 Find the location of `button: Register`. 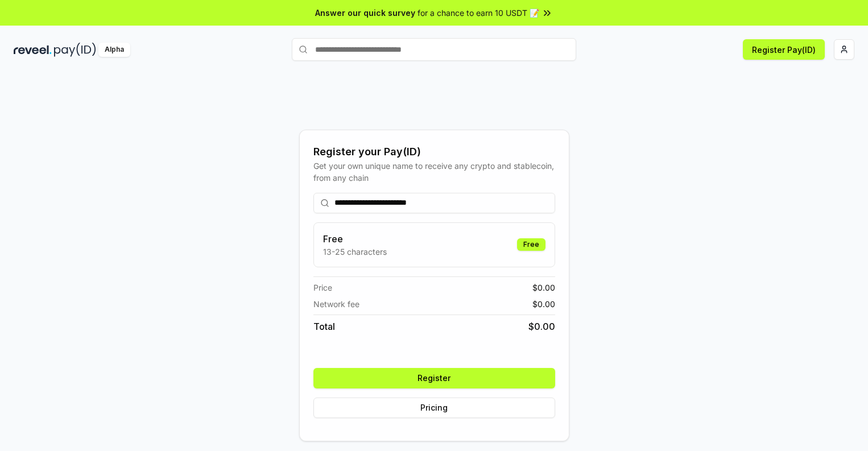

button: Register is located at coordinates (434, 378).